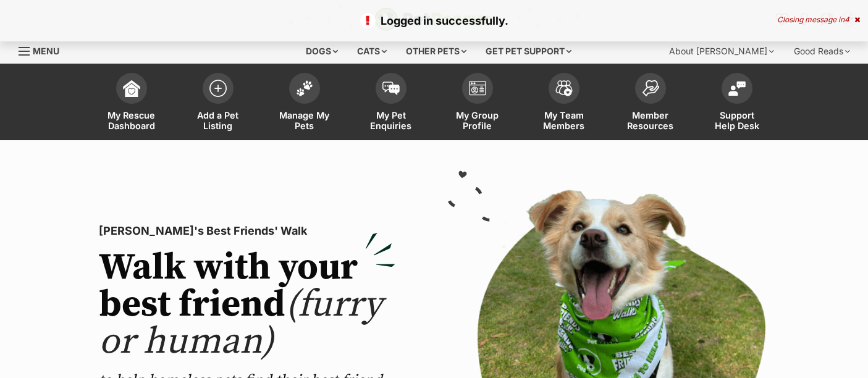 The height and width of the screenshot is (378, 868). I want to click on img: help-desk-icon-fdf02630f3aa405de69fd3d07c3f3aa587a6932b1a1747fa1d2bba05be0121f9.svg, so click(737, 88).